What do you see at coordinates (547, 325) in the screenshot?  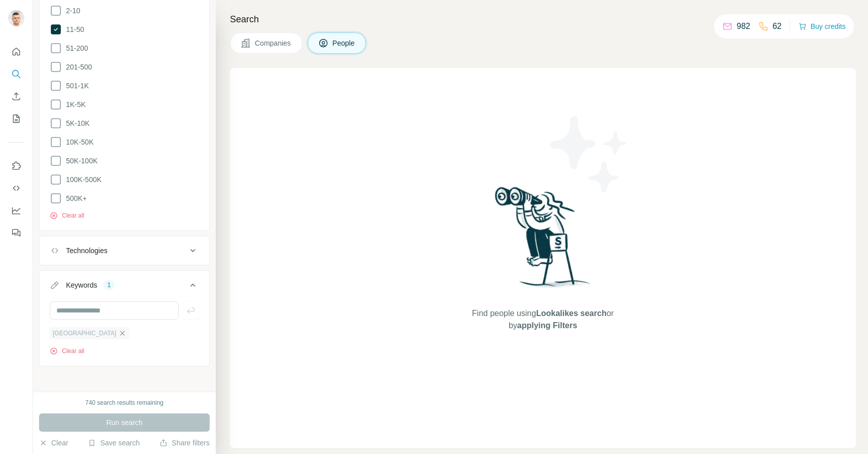 I see `span: applying Filters` at bounding box center [547, 325].